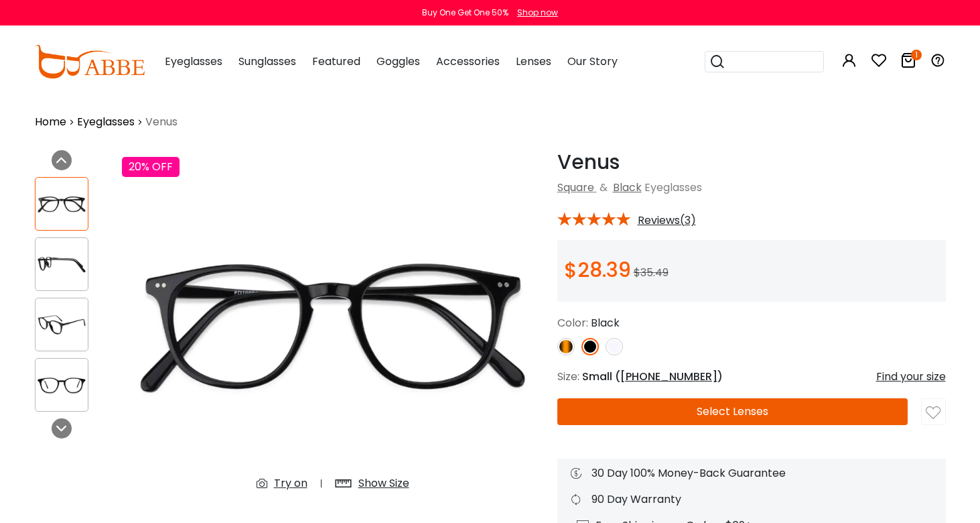 This screenshot has width=980, height=523. Describe the element at coordinates (911, 377) in the screenshot. I see `div: Find your size` at that location.